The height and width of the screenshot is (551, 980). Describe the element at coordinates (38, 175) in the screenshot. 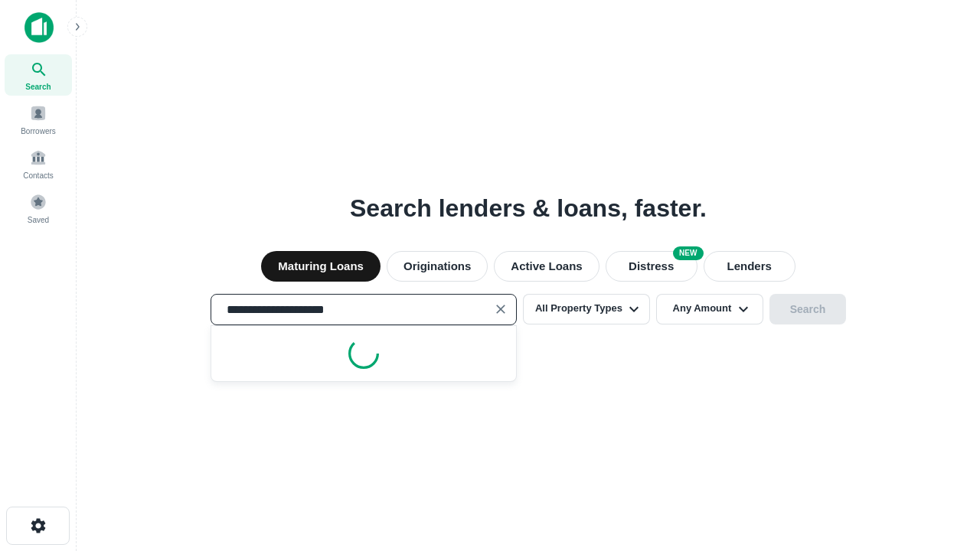

I see `span: Contacts` at that location.